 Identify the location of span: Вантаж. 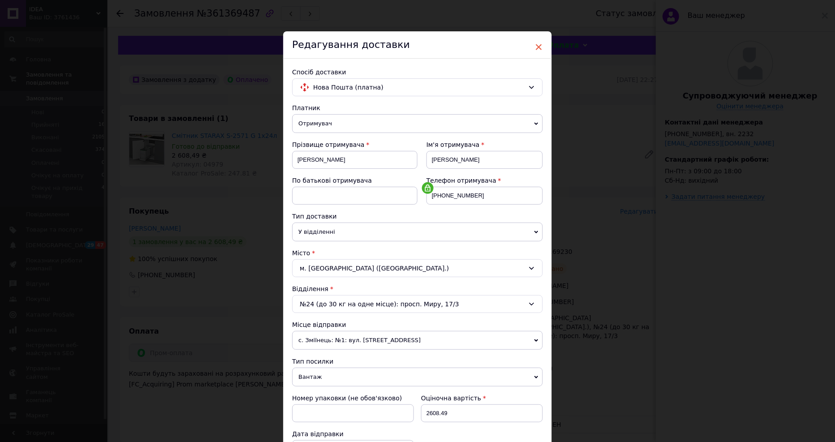
(418, 377).